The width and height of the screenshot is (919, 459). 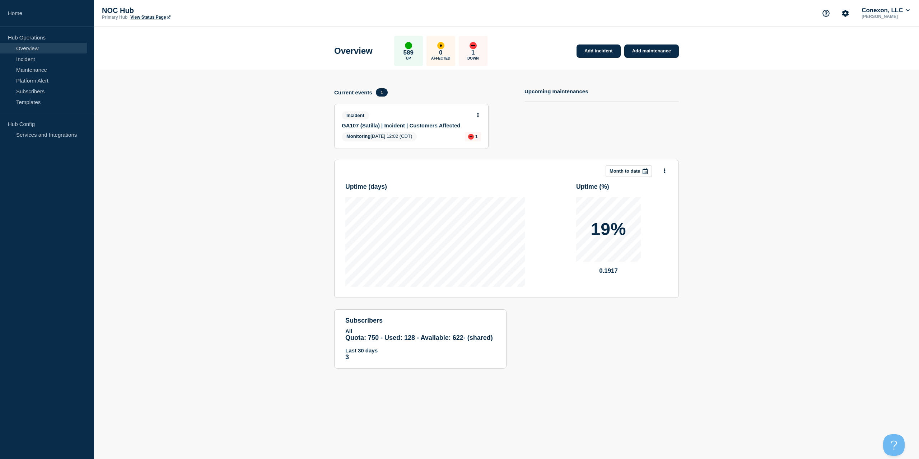 I want to click on div: up, so click(x=409, y=46).